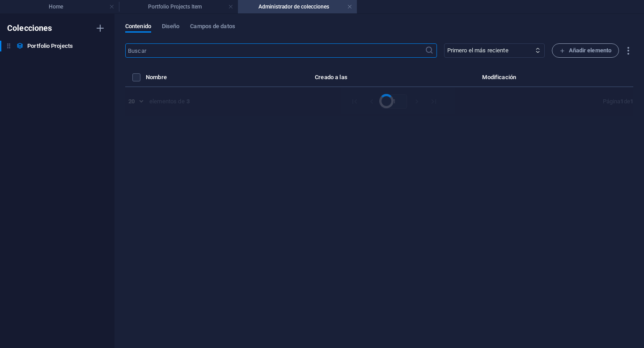  What do you see at coordinates (178, 7) in the screenshot?
I see `h4: Portfolio Projects Item` at bounding box center [178, 7].